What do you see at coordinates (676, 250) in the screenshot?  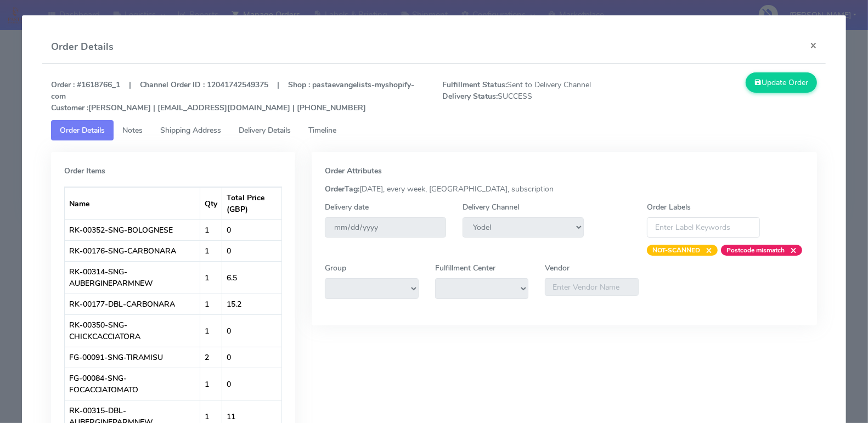 I see `strong: NOT-SCANNED` at bounding box center [676, 250].